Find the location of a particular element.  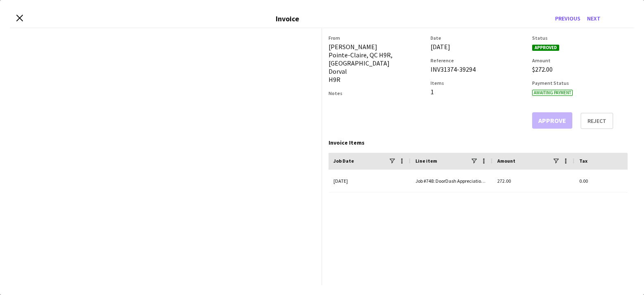

span: Approved is located at coordinates (546, 48).